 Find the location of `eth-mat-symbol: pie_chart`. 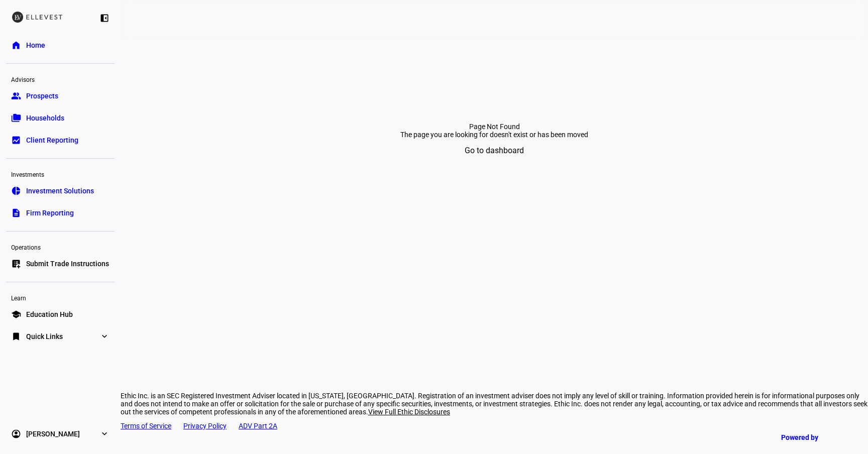

eth-mat-symbol: pie_chart is located at coordinates (16, 191).